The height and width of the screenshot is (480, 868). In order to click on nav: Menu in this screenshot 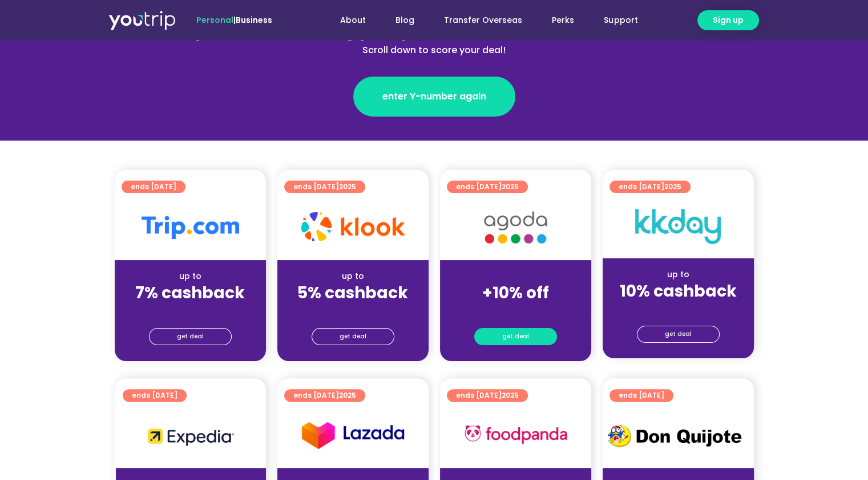, I will do `click(478, 20)`.